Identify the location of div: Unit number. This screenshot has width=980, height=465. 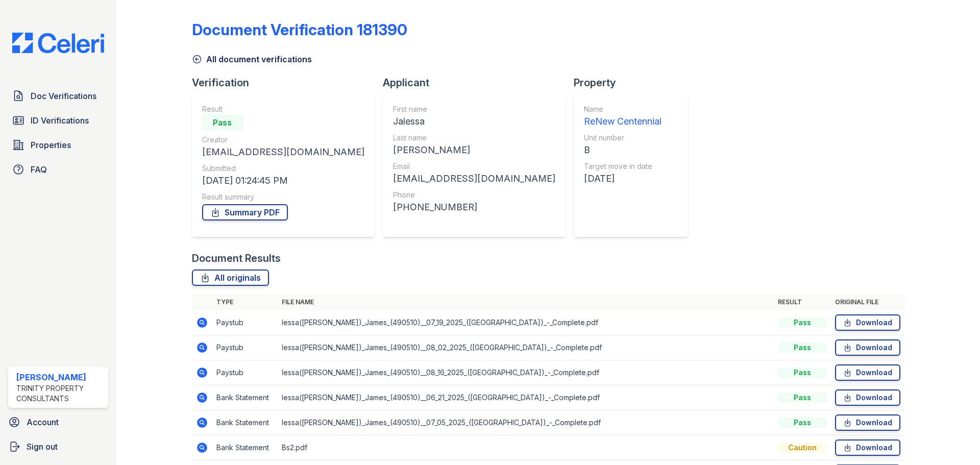
(623, 138).